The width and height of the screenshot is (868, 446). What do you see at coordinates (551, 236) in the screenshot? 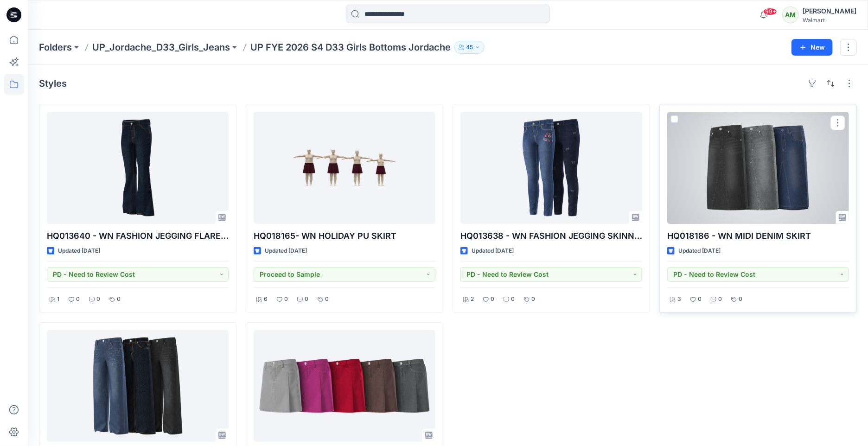
I see `p: HQ013638 - WN FASHION JEGGING SKINNY -DENIM` at bounding box center [551, 236].